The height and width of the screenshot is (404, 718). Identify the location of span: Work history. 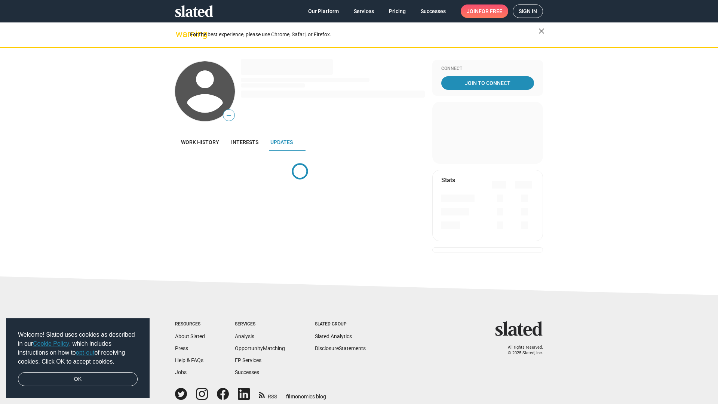
(200, 142).